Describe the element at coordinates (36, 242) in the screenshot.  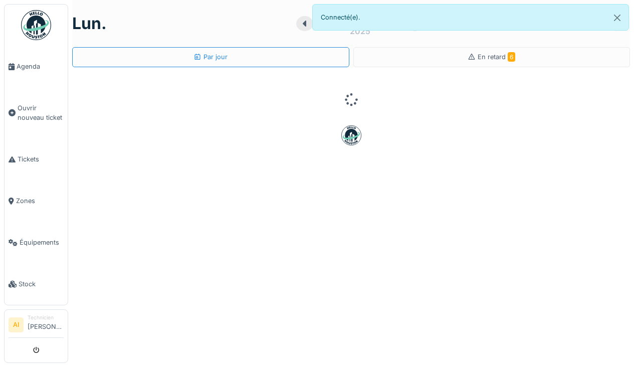
I see `a: Équipements` at that location.